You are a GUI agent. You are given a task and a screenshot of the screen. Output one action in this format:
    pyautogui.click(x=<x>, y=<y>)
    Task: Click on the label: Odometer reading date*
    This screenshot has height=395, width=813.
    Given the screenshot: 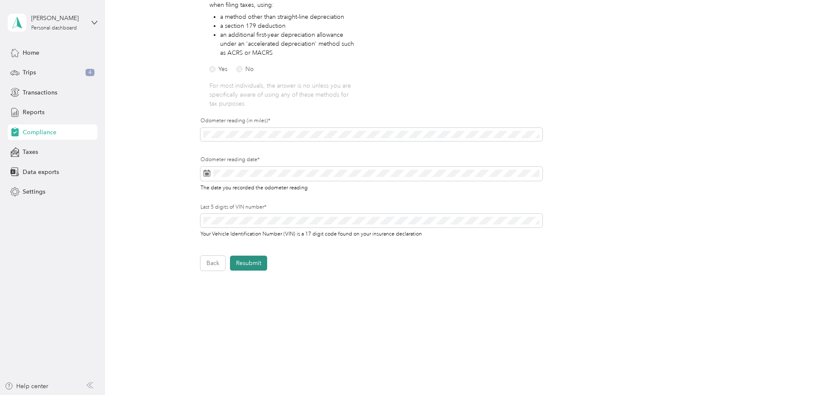 What is the action you would take?
    pyautogui.click(x=372, y=160)
    